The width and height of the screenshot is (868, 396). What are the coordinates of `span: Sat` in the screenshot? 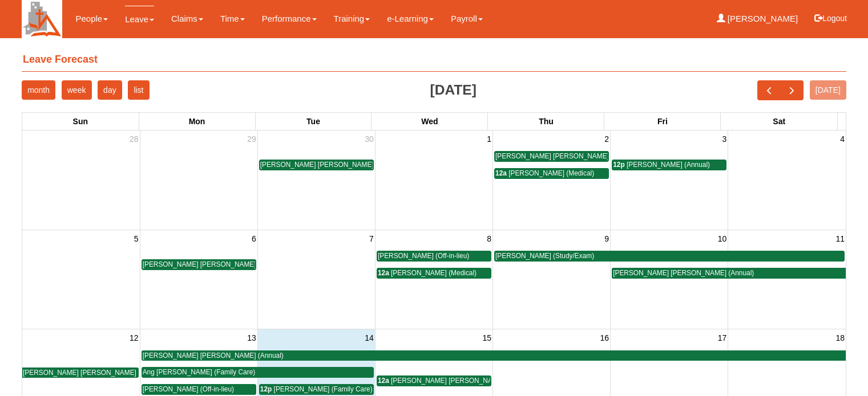 It's located at (779, 122).